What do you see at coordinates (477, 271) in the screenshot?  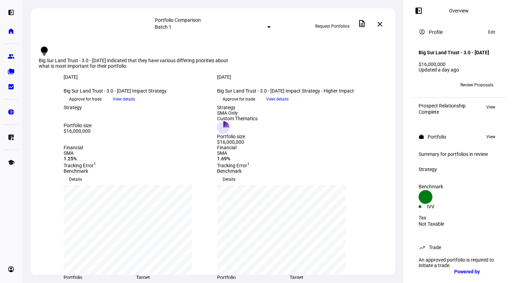 I see `a: Powered by` at bounding box center [477, 271].